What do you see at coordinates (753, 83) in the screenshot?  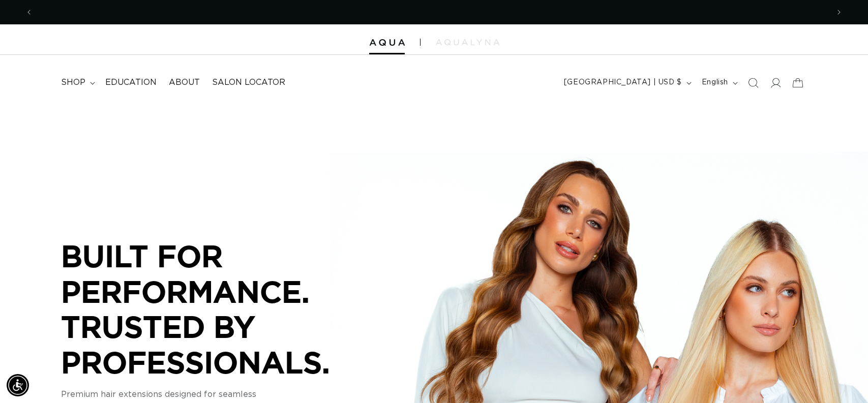 I see `summary: Search` at bounding box center [753, 83].